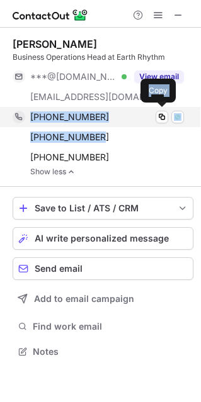 The image size is (201, 402). What do you see at coordinates (50, 15) in the screenshot?
I see `img: ContactOut v5.3.10` at bounding box center [50, 15].